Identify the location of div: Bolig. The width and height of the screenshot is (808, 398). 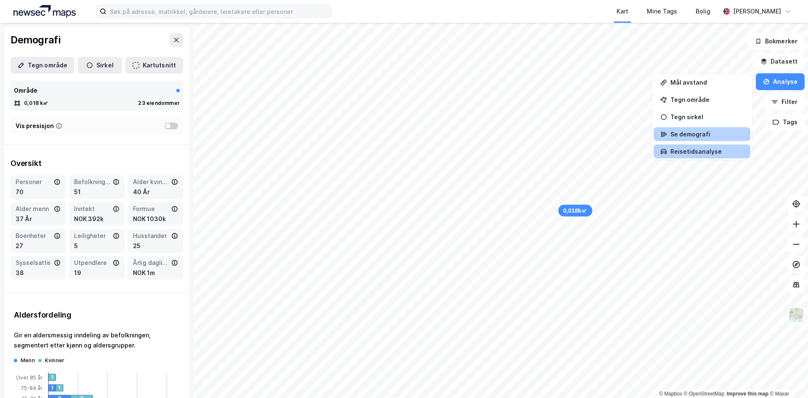
(703, 11).